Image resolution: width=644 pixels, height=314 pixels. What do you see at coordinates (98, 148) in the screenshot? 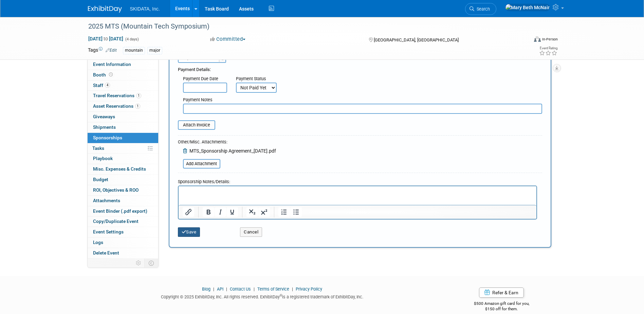
I see `span: Tasks` at bounding box center [98, 148].